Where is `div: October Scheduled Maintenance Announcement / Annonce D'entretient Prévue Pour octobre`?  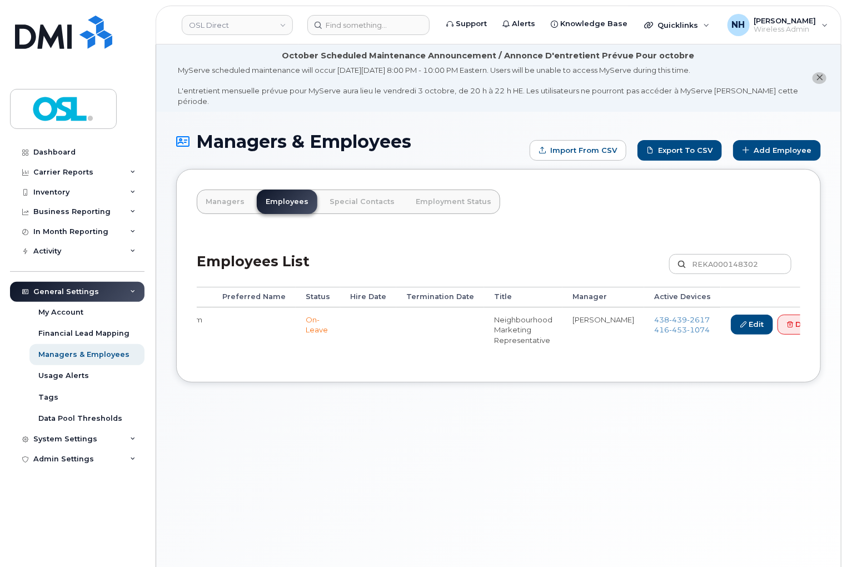 div: October Scheduled Maintenance Announcement / Annonce D'entretient Prévue Pour octobre is located at coordinates (488, 56).